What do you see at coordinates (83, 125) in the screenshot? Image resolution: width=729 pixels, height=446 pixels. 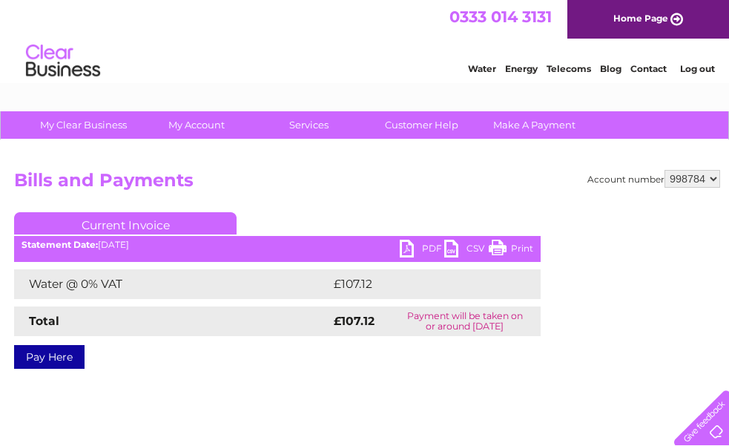 I see `a: My Clear Business` at bounding box center [83, 125].